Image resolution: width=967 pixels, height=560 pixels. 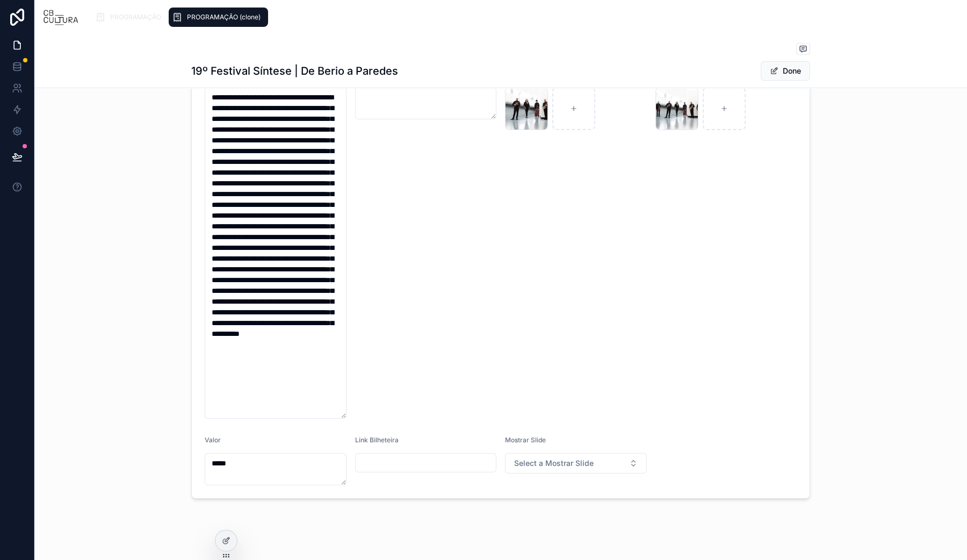 What do you see at coordinates (294, 71) in the screenshot?
I see `h1: 19º Festival Síntese | De Berio a Paredes` at bounding box center [294, 71].